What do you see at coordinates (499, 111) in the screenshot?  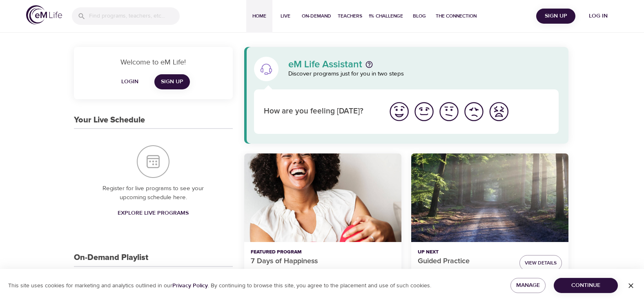 I see `img: worst` at bounding box center [499, 111].